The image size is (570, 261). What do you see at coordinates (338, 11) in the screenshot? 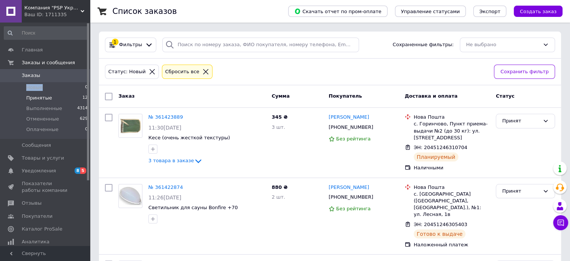
I see `span: Скачать отчет по пром-оплате` at bounding box center [338, 11].